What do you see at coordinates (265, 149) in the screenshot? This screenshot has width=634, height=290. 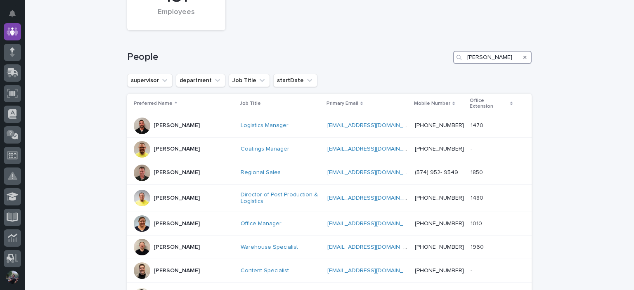 I see `a: Coatings Manager` at bounding box center [265, 149].